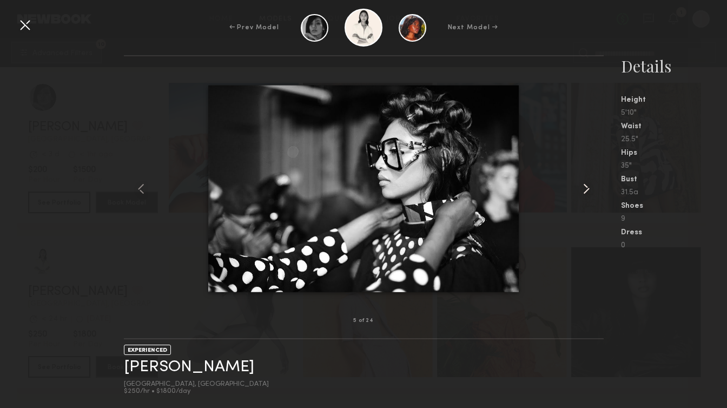 The height and width of the screenshot is (408, 727). Describe the element at coordinates (674, 179) in the screenshot. I see `div: Bust` at that location.